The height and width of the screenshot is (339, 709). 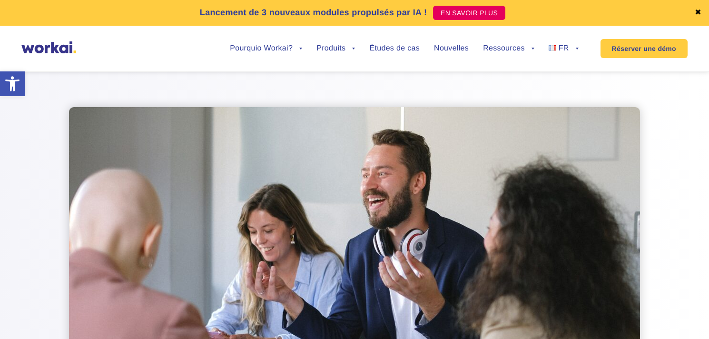 I want to click on a: Réserver une démo, so click(x=643, y=49).